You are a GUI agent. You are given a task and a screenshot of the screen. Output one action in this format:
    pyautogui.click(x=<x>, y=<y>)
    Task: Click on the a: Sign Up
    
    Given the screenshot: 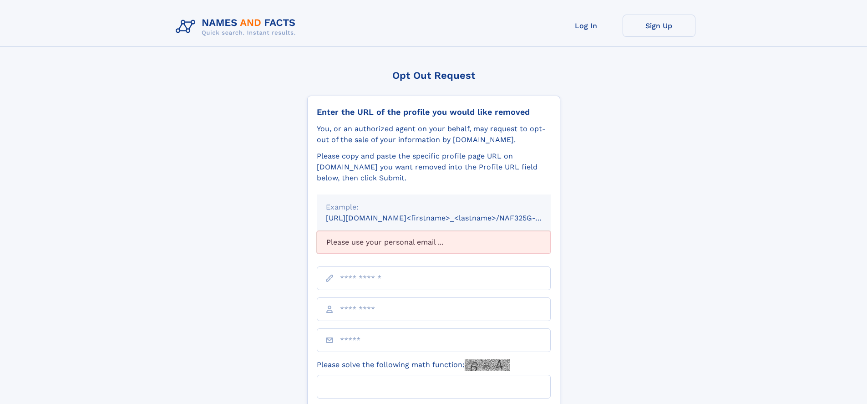 What is the action you would take?
    pyautogui.click(x=659, y=25)
    